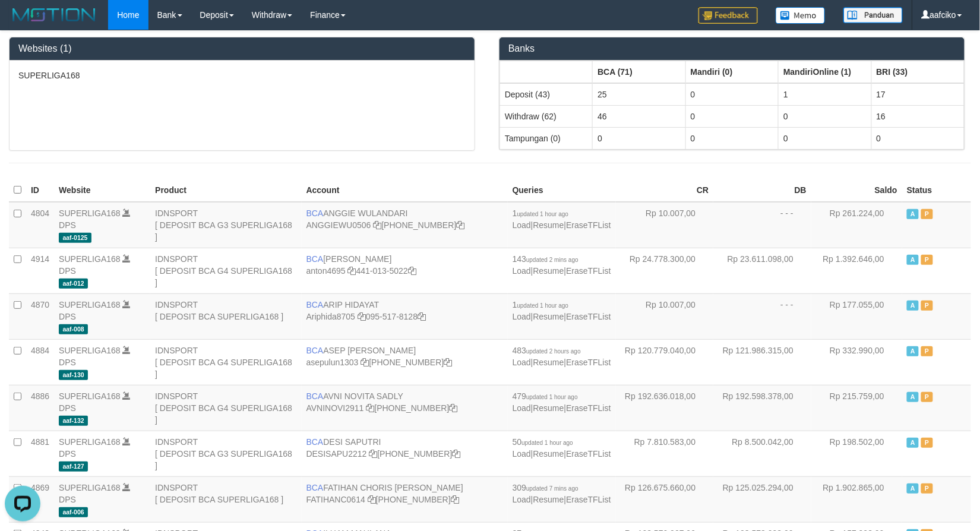 The height and width of the screenshot is (531, 980). What do you see at coordinates (326, 271) in the screenshot?
I see `a: anton4695` at bounding box center [326, 271].